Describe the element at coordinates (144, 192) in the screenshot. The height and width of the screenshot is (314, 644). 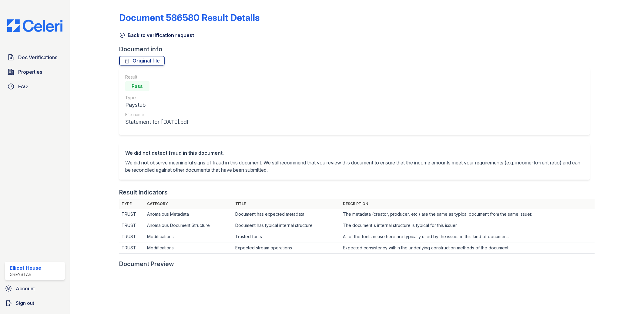
I see `div: Result Indicators` at that location.